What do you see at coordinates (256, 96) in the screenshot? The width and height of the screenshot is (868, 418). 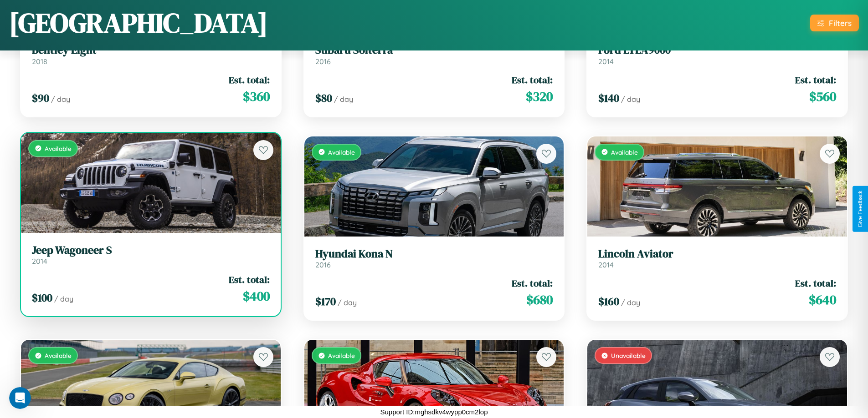 I see `span: $ 360` at bounding box center [256, 96].